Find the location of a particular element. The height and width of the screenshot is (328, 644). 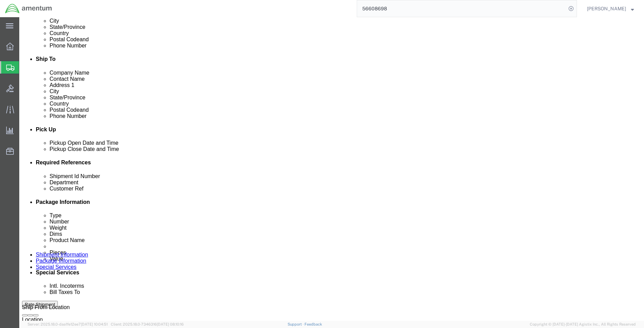

span: Client: 2025.18.0-7346316 is located at coordinates (147, 324).